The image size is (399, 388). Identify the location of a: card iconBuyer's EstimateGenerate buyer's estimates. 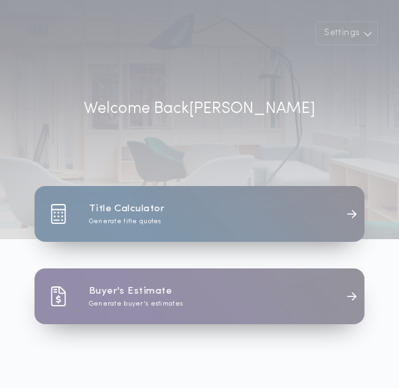
(199, 296).